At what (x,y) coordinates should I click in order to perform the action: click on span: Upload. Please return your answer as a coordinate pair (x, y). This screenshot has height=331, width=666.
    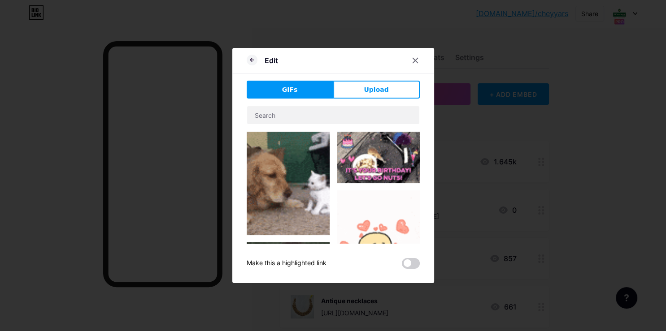
    Looking at the image, I should click on (376, 90).